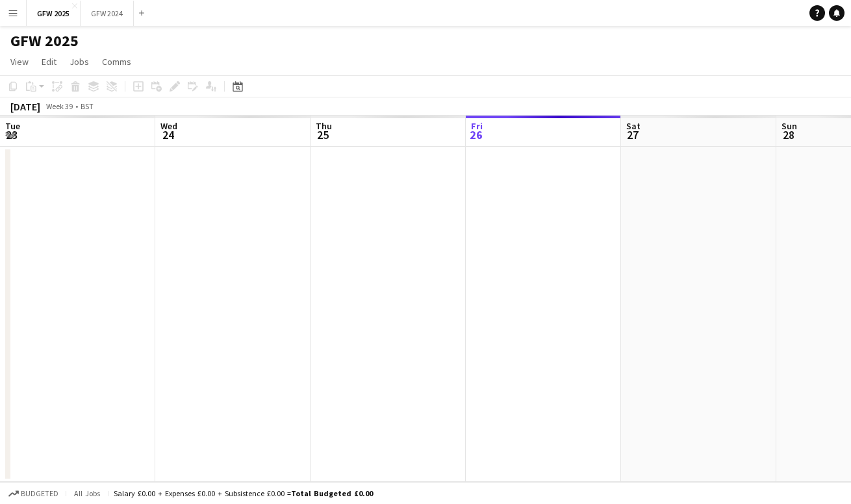 Image resolution: width=851 pixels, height=504 pixels. Describe the element at coordinates (107, 13) in the screenshot. I see `button: GFW 2024` at that location.